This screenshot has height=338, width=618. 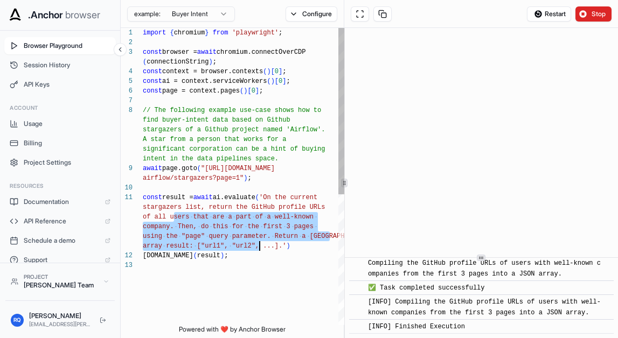 What do you see at coordinates (484, 263) in the screenshot?
I see `span: 📄 Final Result: Compiling the GitHub profile URLs of users with well-known companies from the fir...` at bounding box center [484, 263].